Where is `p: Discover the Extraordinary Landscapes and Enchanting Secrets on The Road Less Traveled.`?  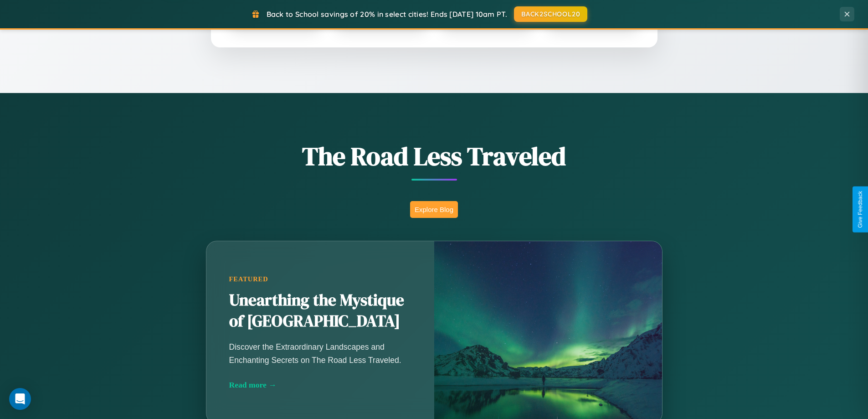 p: Discover the Extraordinary Landscapes and Enchanting Secrets on The Road Less Traveled. is located at coordinates (320, 353).